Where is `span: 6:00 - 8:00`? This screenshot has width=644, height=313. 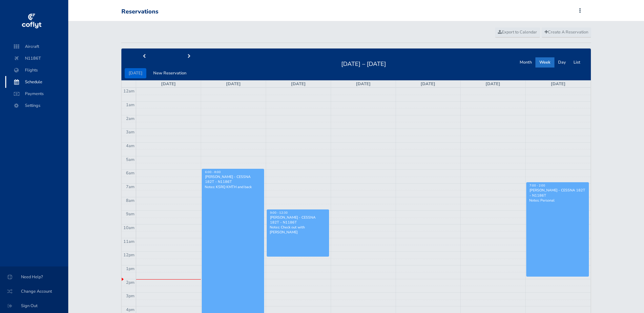 span: 6:00 - 8:00 is located at coordinates (213, 172).